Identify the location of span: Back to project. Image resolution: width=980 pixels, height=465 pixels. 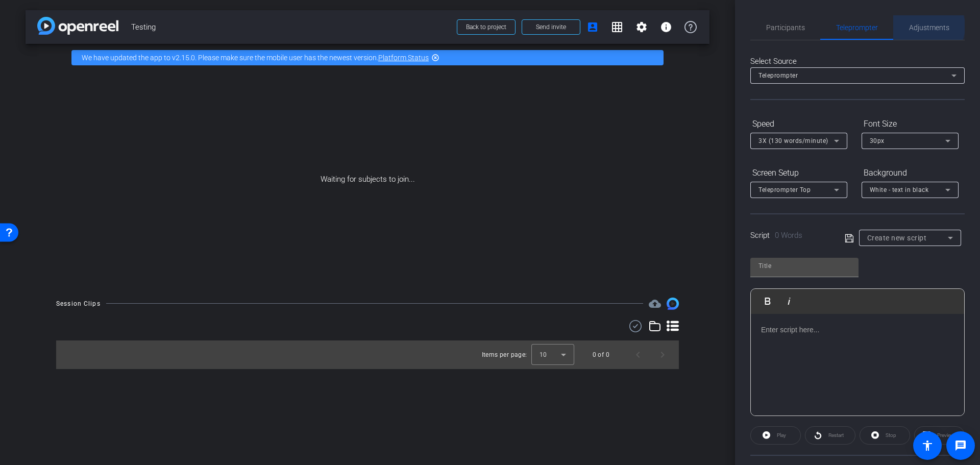
(486, 27).